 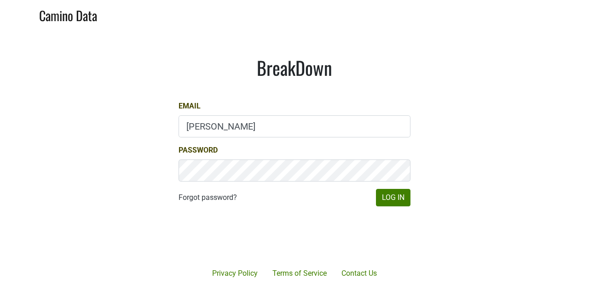 I want to click on a: Terms of Service, so click(x=300, y=274).